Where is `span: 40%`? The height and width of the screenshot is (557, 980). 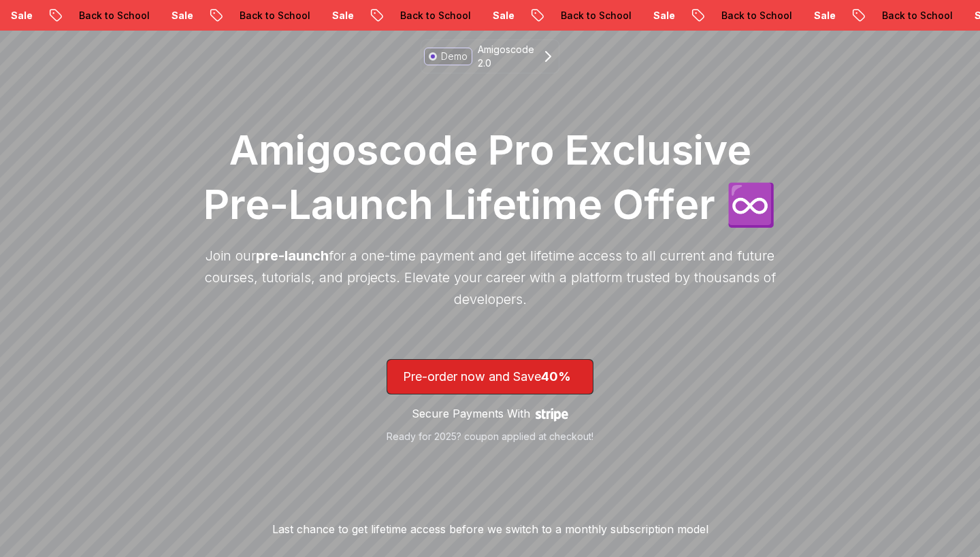
span: 40% is located at coordinates (556, 376).